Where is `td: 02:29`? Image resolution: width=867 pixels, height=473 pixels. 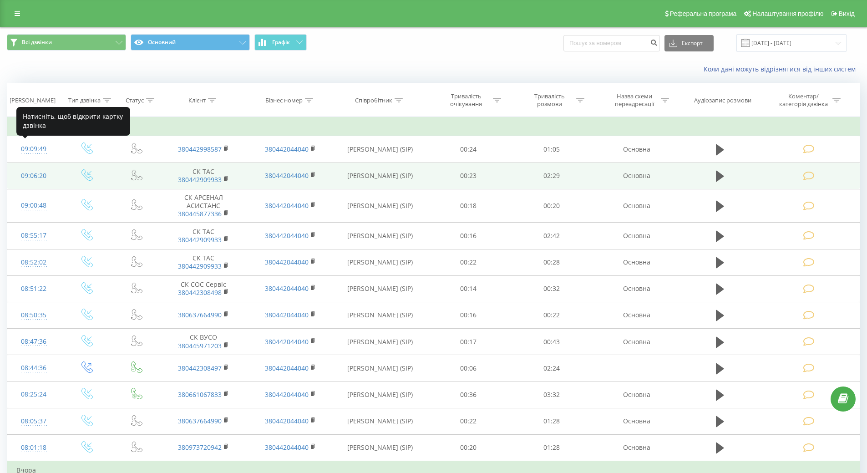 td: 02:29 is located at coordinates (552, 176).